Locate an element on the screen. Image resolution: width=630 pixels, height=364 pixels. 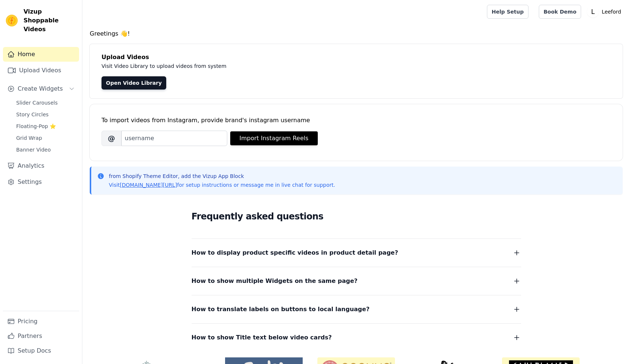
a: Grid Wrap is located at coordinates (45, 138).